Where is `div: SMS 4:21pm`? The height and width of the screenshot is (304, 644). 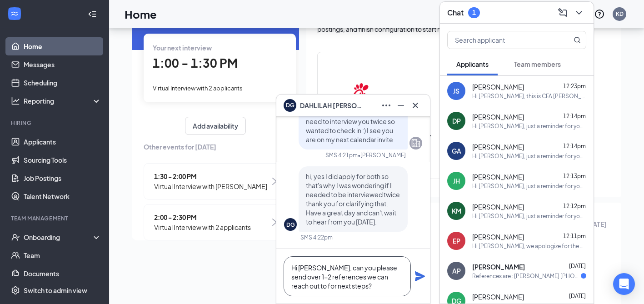
div: SMS 4:21pm is located at coordinates (342, 155).